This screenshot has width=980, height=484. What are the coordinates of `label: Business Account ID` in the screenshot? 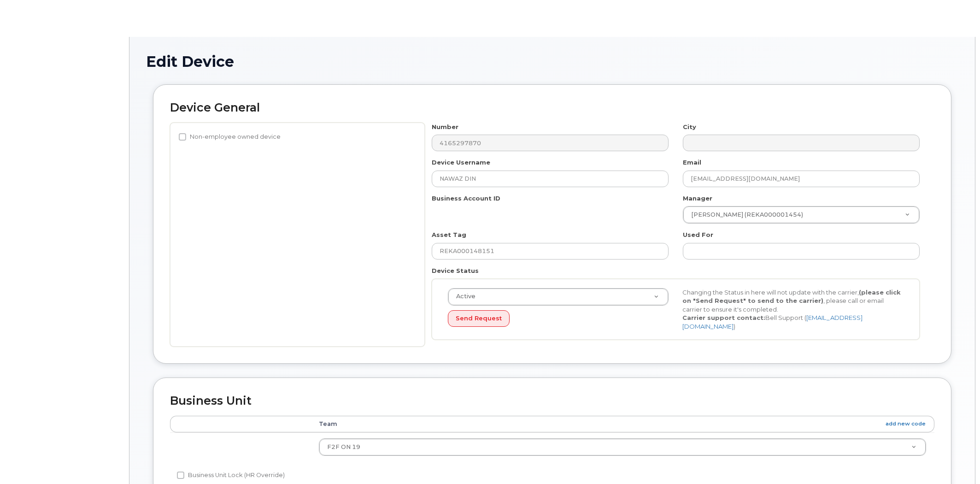 It's located at (466, 198).